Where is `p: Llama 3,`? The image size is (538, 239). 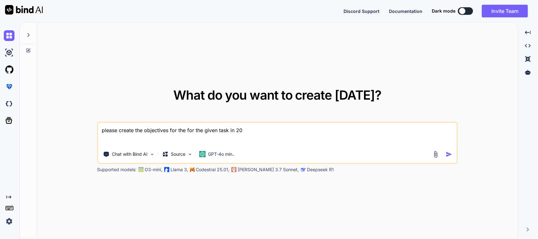
p: Llama 3, is located at coordinates (180, 170).